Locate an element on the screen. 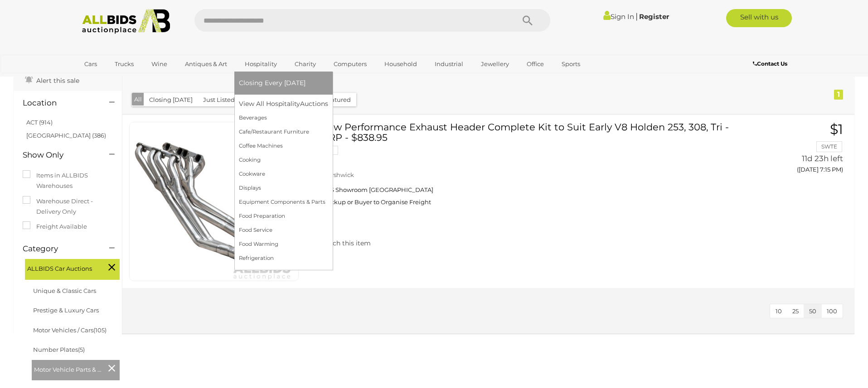  a: Contact Us is located at coordinates (771, 64).